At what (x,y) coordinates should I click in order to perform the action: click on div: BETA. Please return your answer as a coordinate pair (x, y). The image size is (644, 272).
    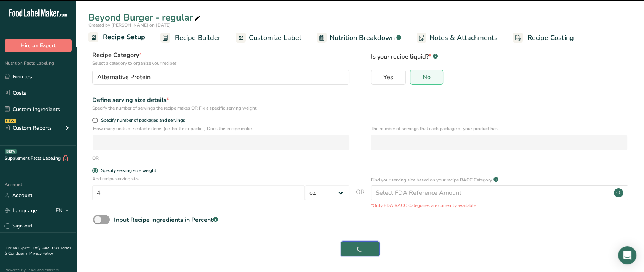
    Looking at the image, I should click on (11, 152).